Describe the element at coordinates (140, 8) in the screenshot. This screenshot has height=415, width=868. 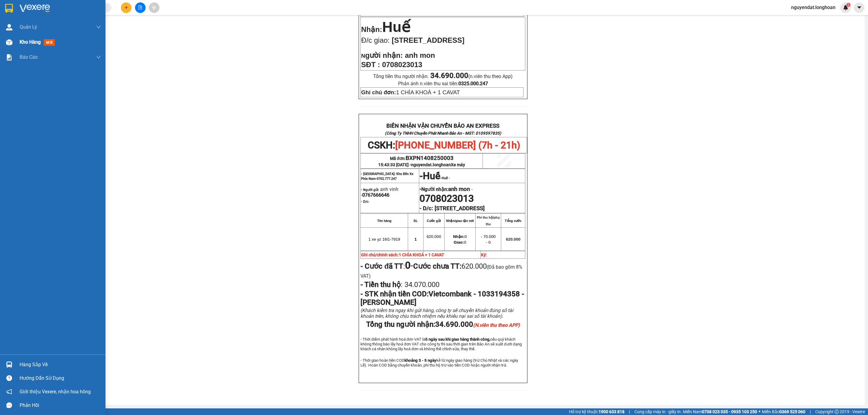
I see `span: file-add` at that location.